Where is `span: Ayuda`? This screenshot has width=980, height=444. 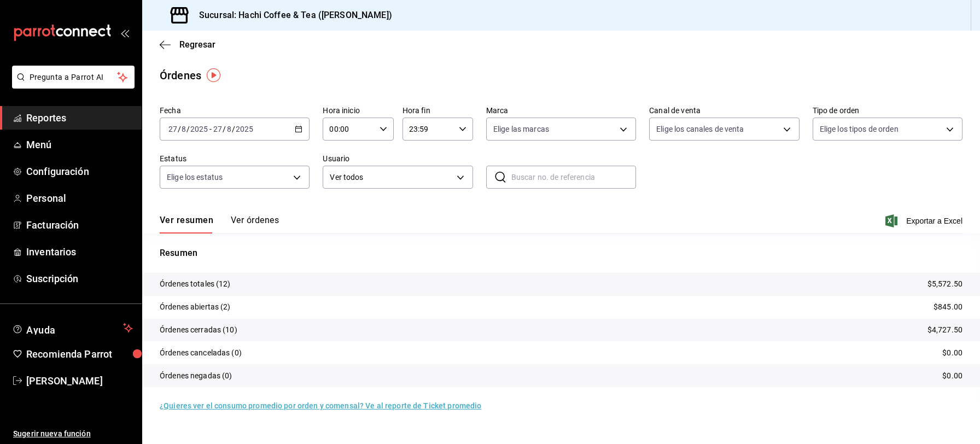
span: Ayuda is located at coordinates (72, 328).